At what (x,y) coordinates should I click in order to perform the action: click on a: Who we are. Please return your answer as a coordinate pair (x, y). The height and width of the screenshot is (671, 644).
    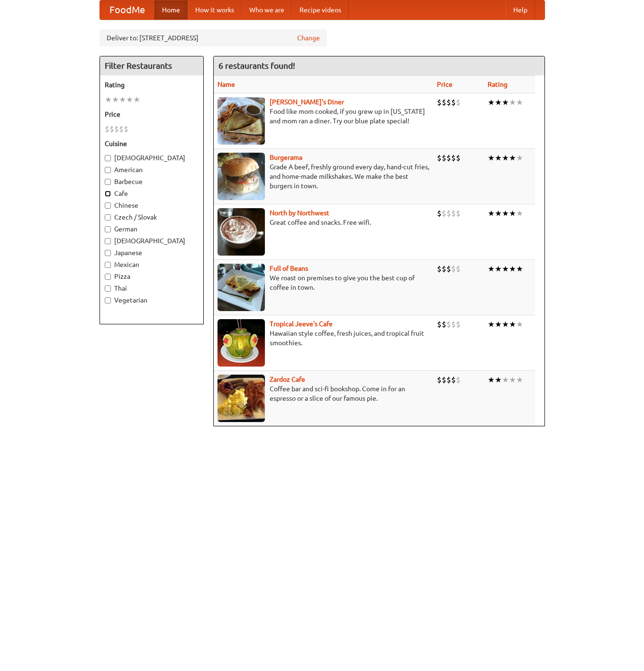
    Looking at the image, I should click on (267, 10).